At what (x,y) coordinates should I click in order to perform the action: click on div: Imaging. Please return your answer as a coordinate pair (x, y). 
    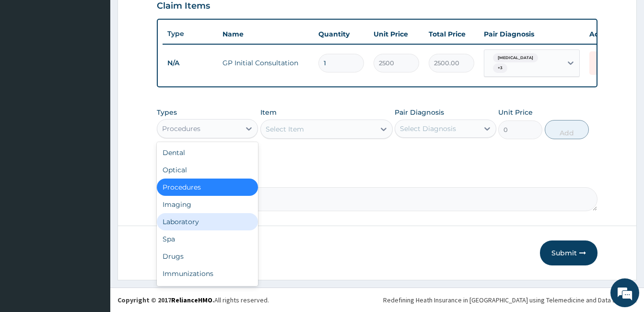
    Looking at the image, I should click on (207, 204).